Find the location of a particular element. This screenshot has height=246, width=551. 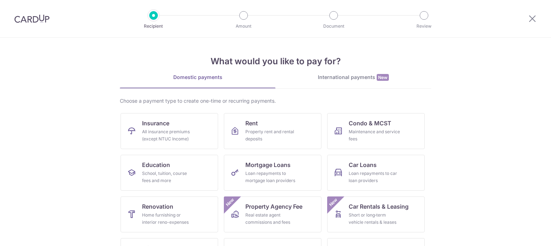

span: Condo & MCST is located at coordinates (370, 123).